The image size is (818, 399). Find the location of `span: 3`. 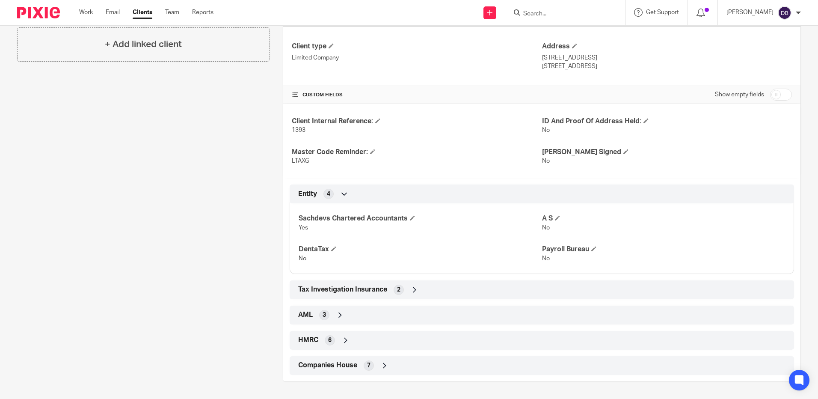

span: 3 is located at coordinates (324, 315).